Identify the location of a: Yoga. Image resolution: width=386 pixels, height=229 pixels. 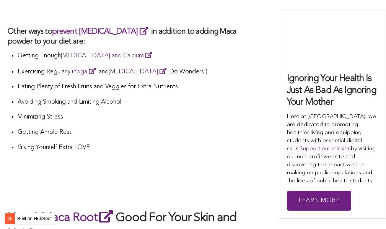
(86, 72).